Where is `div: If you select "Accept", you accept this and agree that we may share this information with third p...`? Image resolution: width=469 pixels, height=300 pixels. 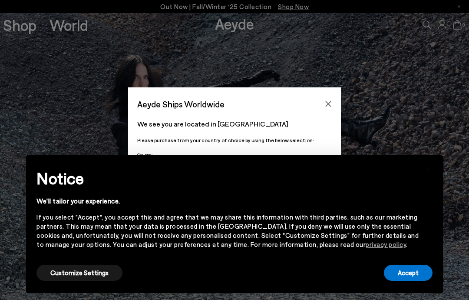
div: If you select "Accept", you accept this and agree that we may share this information with third p... is located at coordinates (228, 231).